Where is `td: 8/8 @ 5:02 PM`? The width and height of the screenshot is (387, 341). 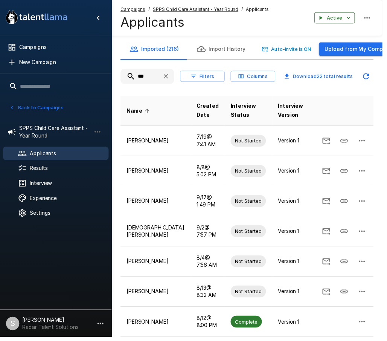
td: 8/8 @ 5:02 PM is located at coordinates (210, 173).